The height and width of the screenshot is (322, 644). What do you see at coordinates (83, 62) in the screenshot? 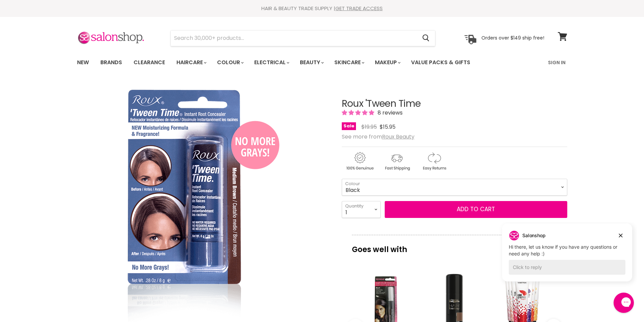
I see `a: New` at bounding box center [83, 62].